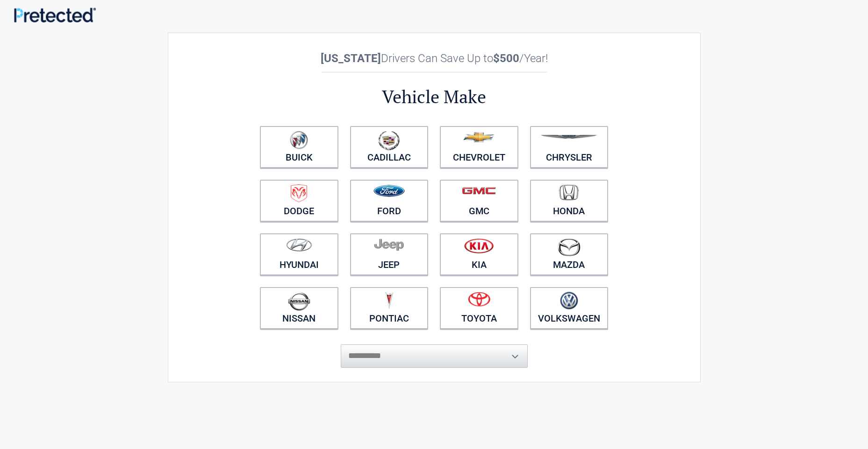 The width and height of the screenshot is (868, 449). I want to click on b: $500, so click(506, 58).